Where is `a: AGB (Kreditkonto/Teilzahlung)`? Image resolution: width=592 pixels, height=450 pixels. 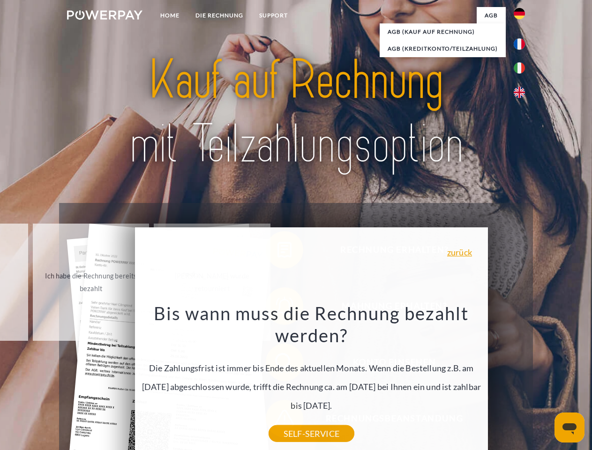
a: AGB (Kreditkonto/Teilzahlung) is located at coordinates (442, 49).